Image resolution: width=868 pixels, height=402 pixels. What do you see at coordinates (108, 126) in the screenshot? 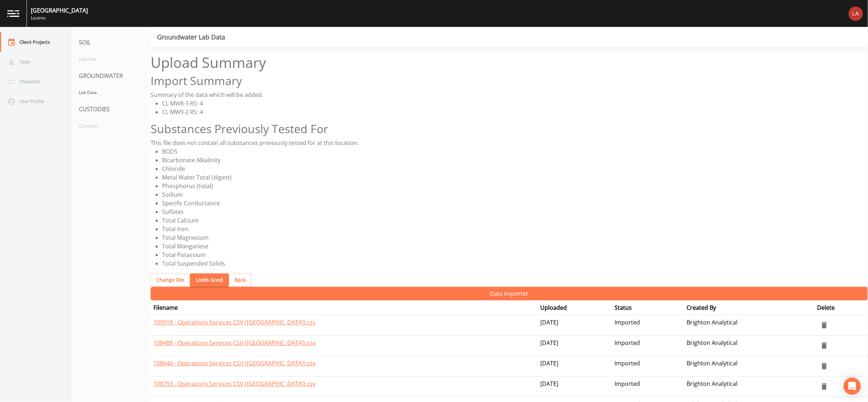
I see `a: Custodies` at bounding box center [108, 126].